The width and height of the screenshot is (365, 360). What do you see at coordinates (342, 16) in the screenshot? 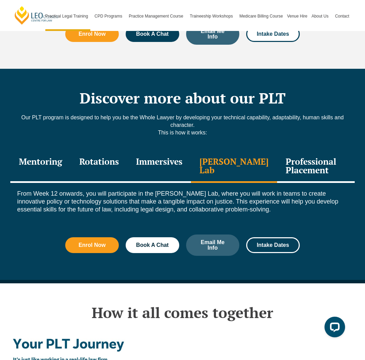
I see `a: Contact` at bounding box center [342, 16].